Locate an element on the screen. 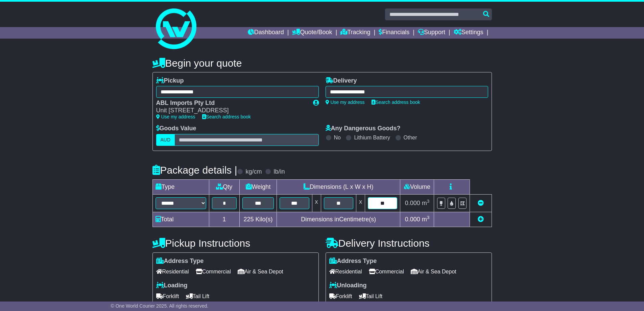 The image size is (644, 311). td: Kilo(s) is located at coordinates (258, 219).